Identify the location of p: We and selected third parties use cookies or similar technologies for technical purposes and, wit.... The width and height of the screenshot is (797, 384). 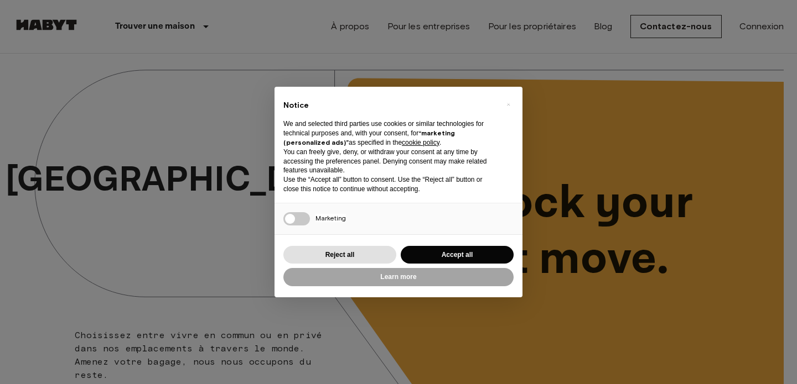
(389, 133).